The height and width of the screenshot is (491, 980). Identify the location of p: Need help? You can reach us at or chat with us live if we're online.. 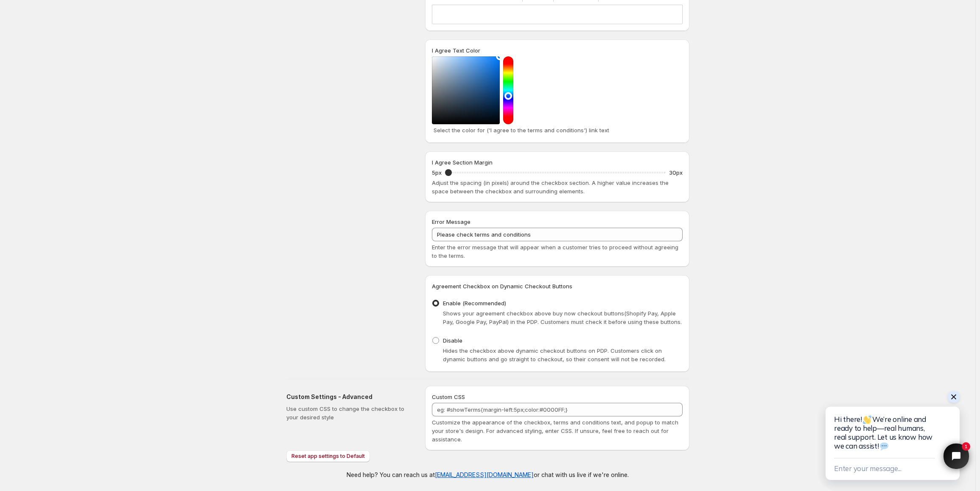
(488, 475).